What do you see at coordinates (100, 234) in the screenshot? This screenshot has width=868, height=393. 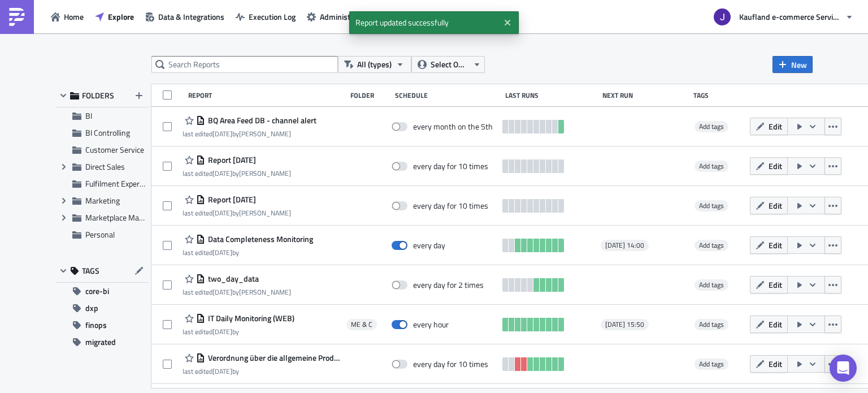 I see `span: Personal` at bounding box center [100, 234].